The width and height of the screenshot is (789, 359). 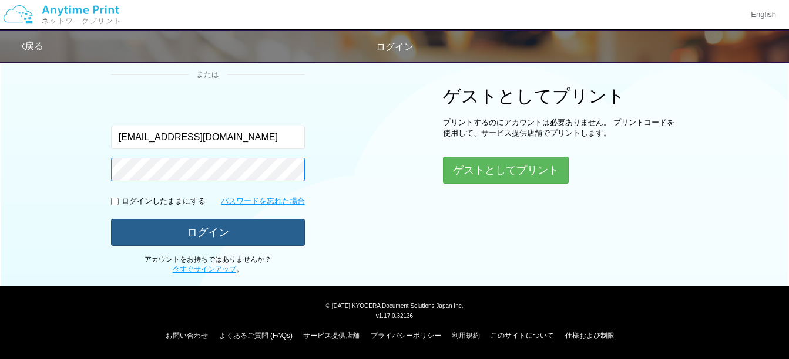 What do you see at coordinates (204, 270) in the screenshot?
I see `a: 今すぐサインアップ` at bounding box center [204, 270].